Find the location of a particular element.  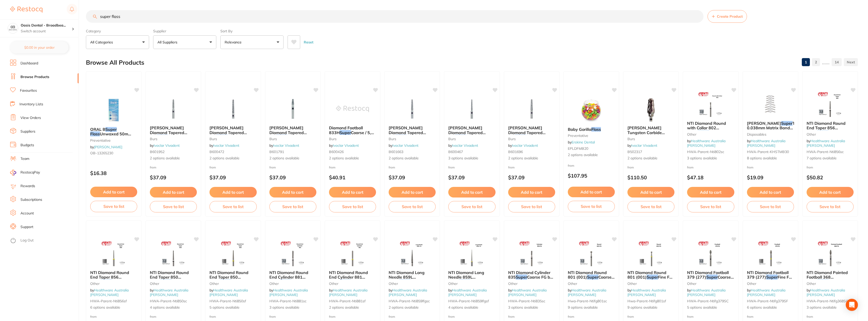

label: Category is located at coordinates (117, 31).